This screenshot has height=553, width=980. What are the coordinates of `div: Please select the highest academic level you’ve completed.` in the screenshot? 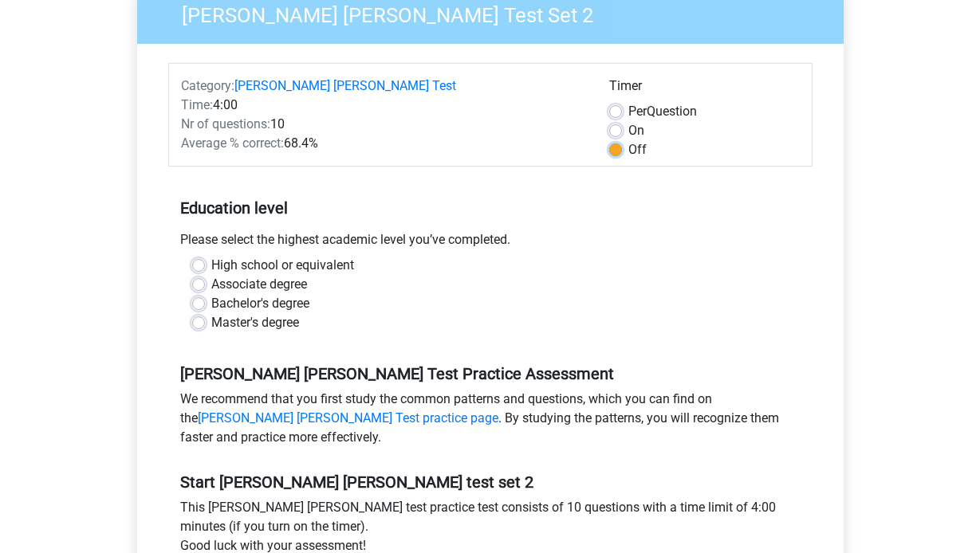 It's located at (490, 243).